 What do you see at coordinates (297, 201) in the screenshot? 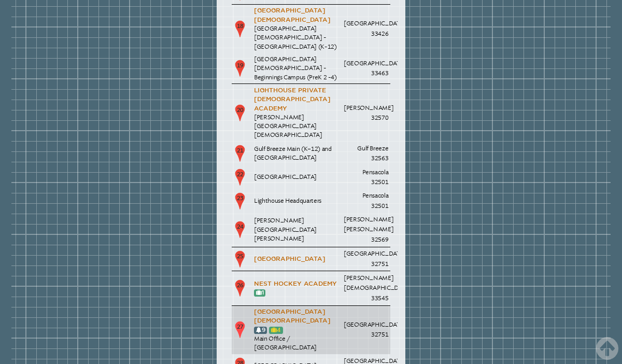
I see `p: Lighthouse Headquarters` at bounding box center [297, 201].